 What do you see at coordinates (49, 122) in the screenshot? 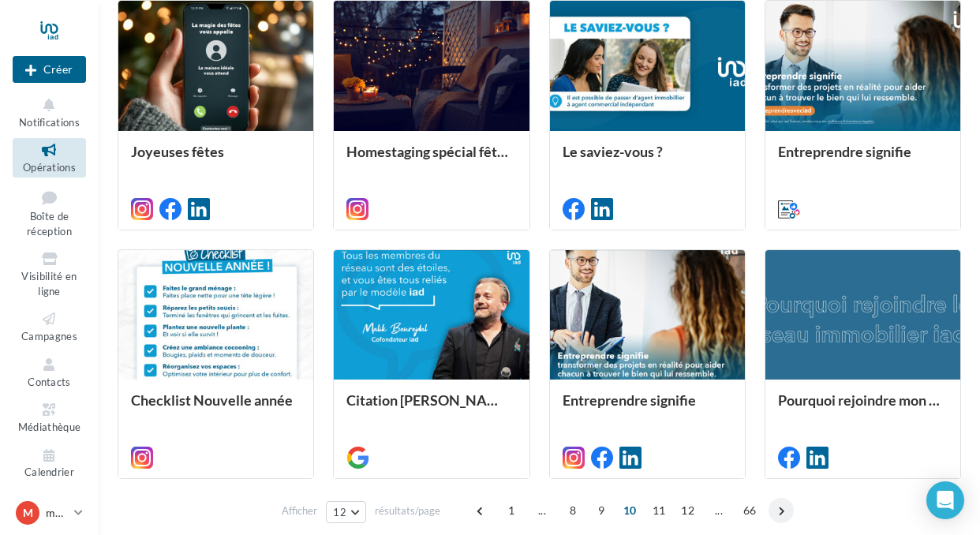
I see `span: Notifications` at bounding box center [49, 122].